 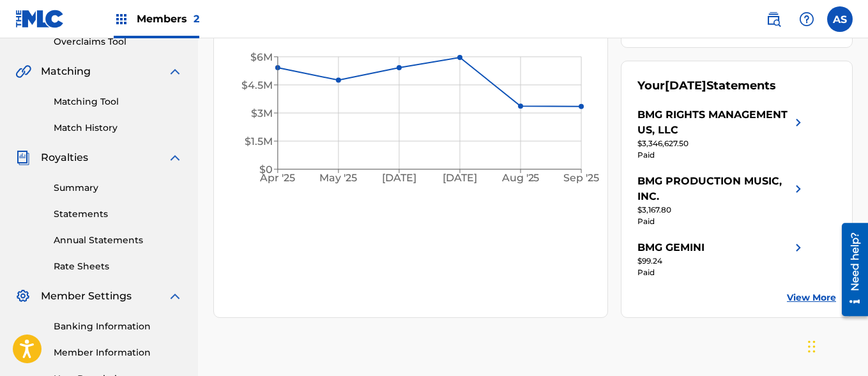 I want to click on a: Match History, so click(x=118, y=128).